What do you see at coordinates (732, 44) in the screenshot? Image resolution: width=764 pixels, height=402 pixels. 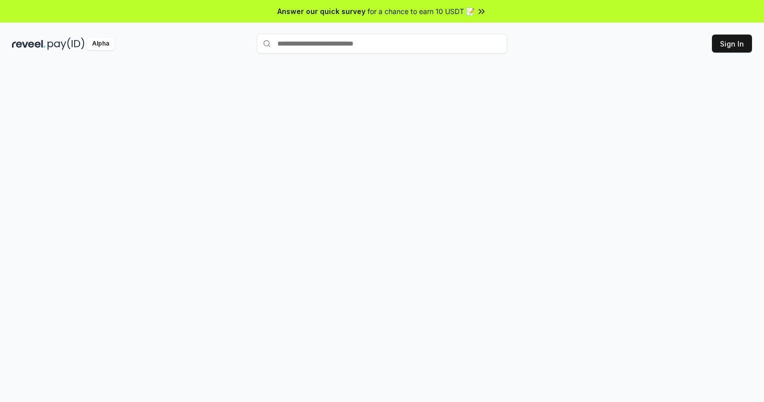 I see `button: Sign In` at bounding box center [732, 44].